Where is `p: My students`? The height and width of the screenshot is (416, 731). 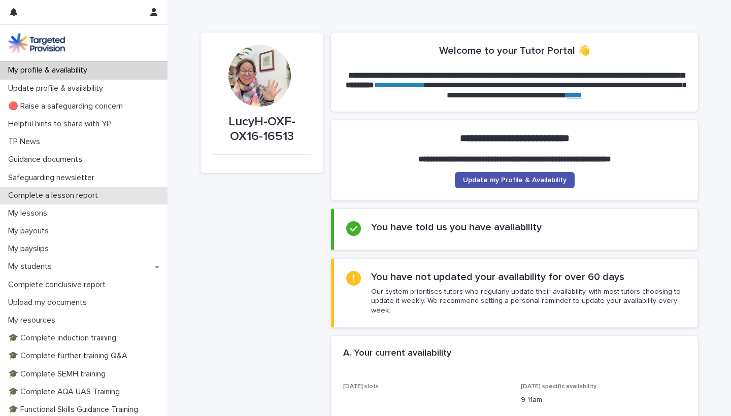
p: My students is located at coordinates (32, 267).